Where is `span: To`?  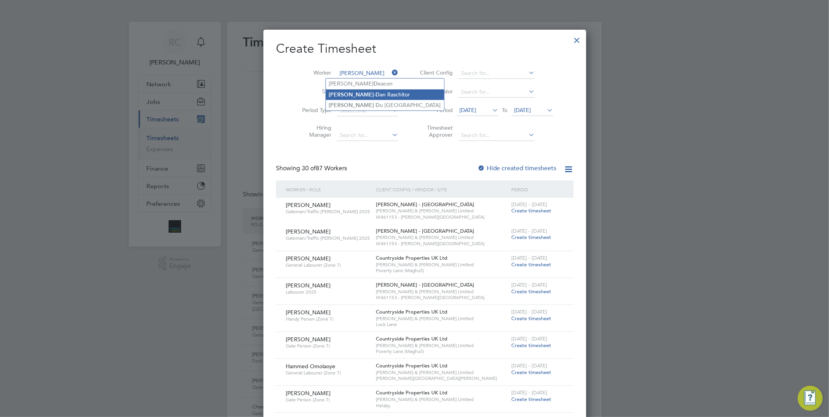
span: To is located at coordinates (505, 110).